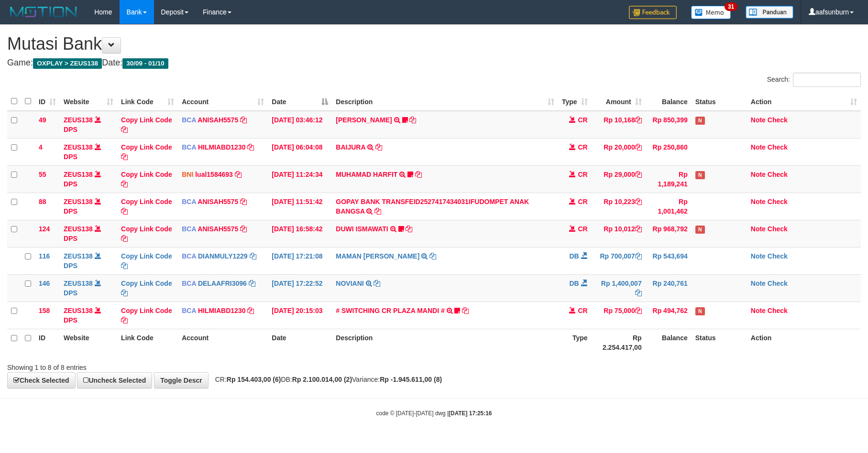 This screenshot has width=868, height=453. Describe the element at coordinates (181, 381) in the screenshot. I see `a: Toggle Descr` at that location.